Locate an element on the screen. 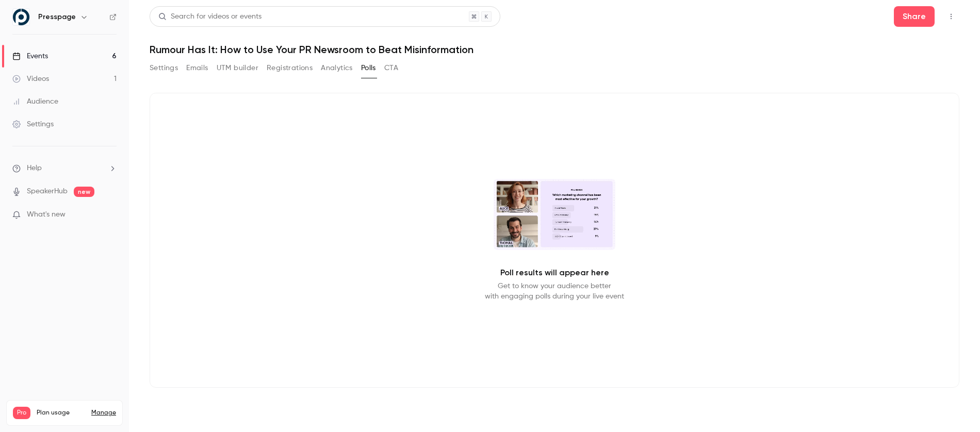 The image size is (980, 432). a: Manage is located at coordinates (104, 413).